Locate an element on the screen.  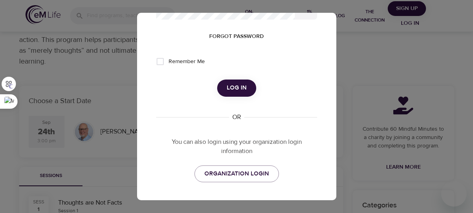
button: Forgot password is located at coordinates (236, 36).